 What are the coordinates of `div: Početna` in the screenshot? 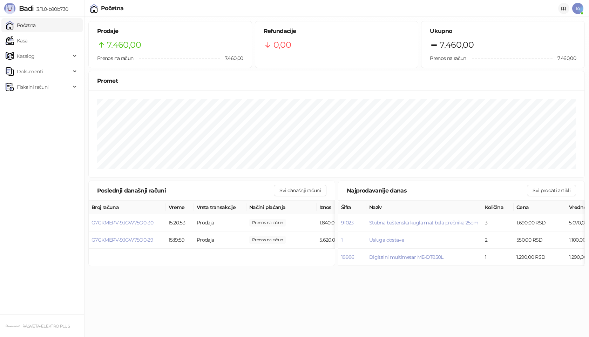 It's located at (112, 8).